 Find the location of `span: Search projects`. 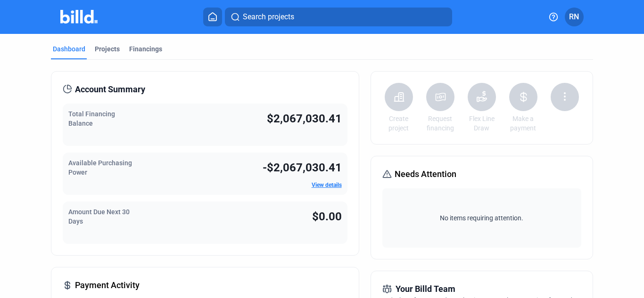

span: Search projects is located at coordinates (269, 17).